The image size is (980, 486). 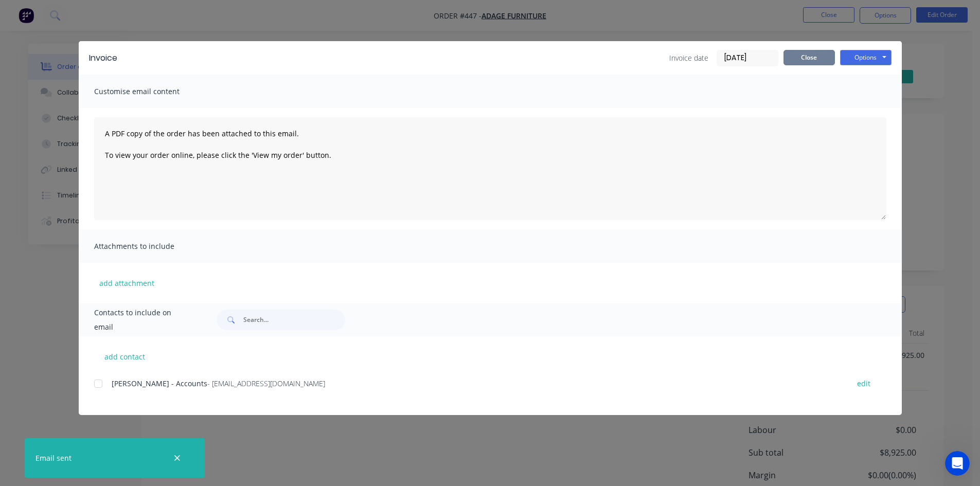 What do you see at coordinates (142, 320) in the screenshot?
I see `span: Contacts to include on email` at bounding box center [142, 320].